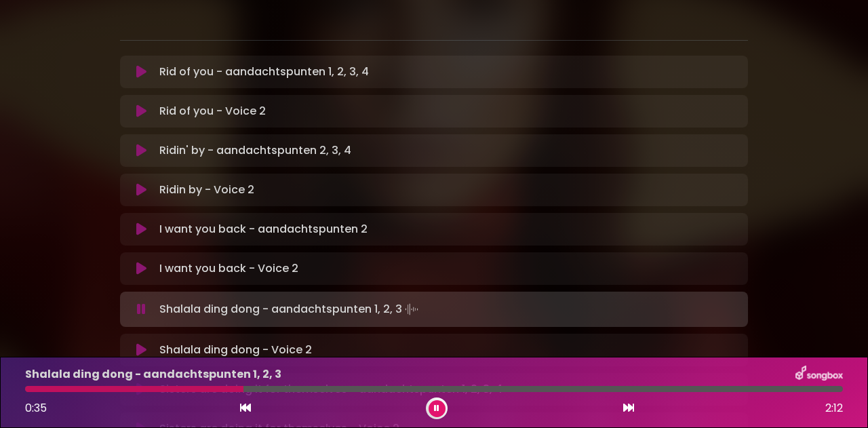  I want to click on p: Ridin by - Voice 2, so click(207, 190).